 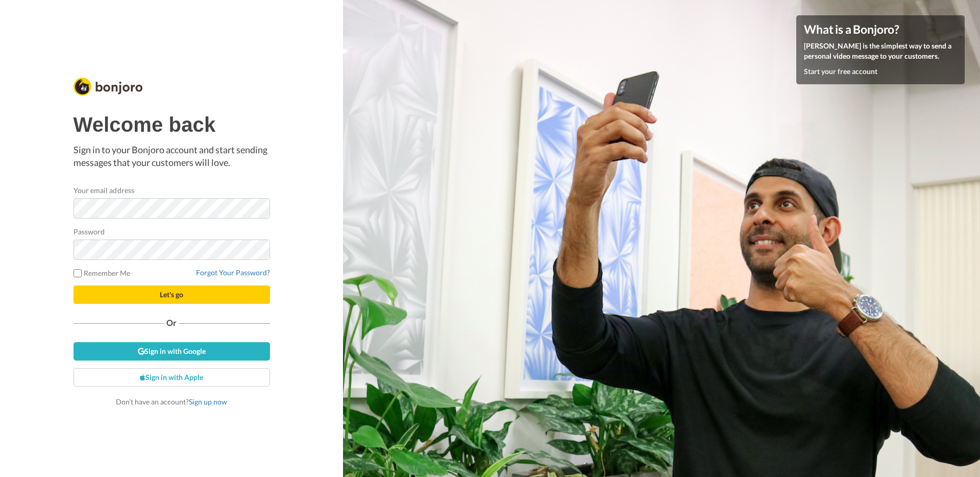 I want to click on h1: Welcome back, so click(x=172, y=125).